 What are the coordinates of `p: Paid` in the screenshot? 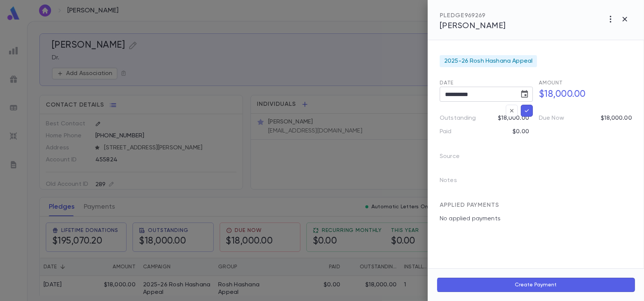 It's located at (446, 131).